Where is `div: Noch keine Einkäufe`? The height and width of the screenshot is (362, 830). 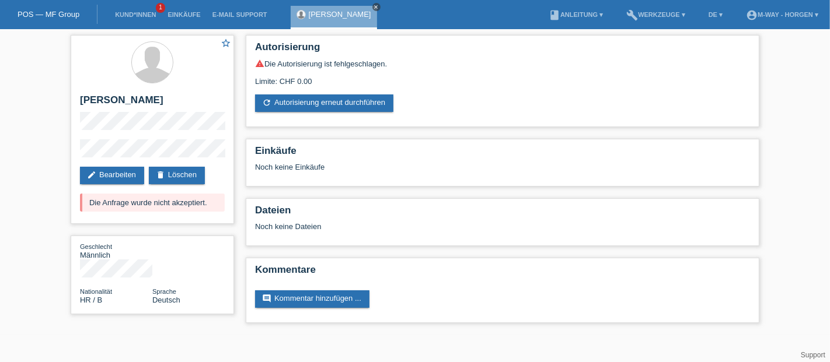 div: Noch keine Einkäufe is located at coordinates (502, 172).